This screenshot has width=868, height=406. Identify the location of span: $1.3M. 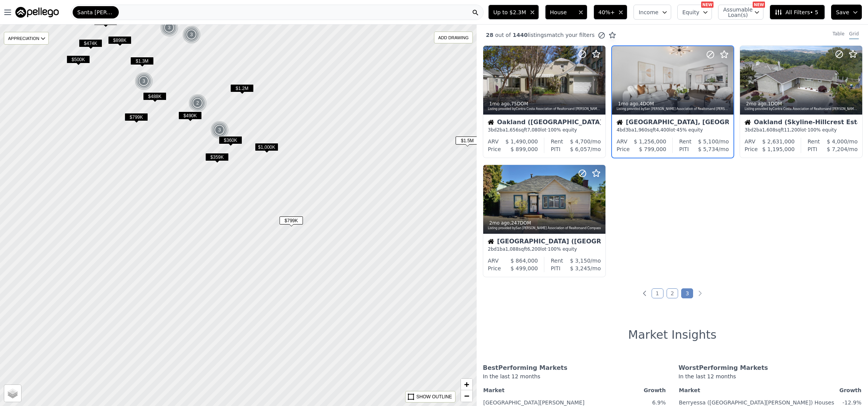
(142, 60).